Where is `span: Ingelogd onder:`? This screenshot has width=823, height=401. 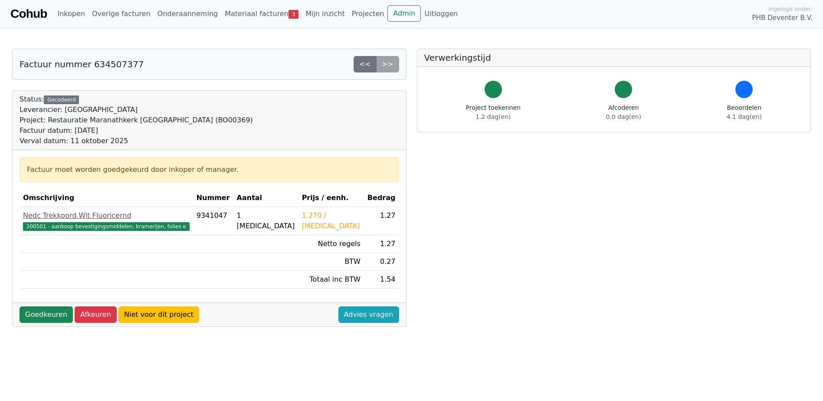
span: Ingelogd onder: is located at coordinates (791, 9).